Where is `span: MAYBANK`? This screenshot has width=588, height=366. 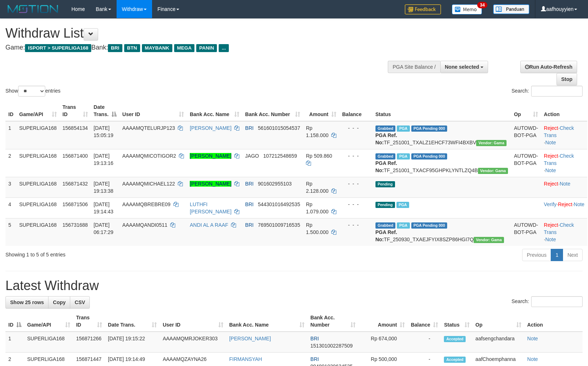
span: MAYBANK is located at coordinates (157, 48).